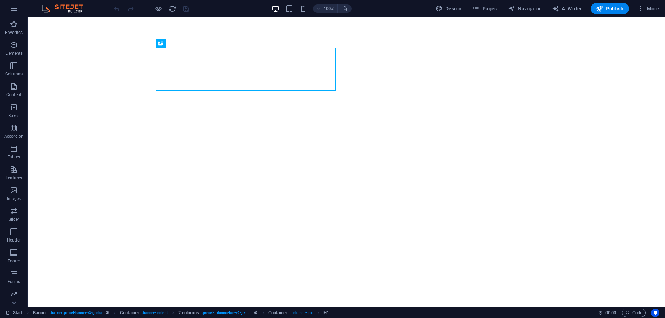 The image size is (665, 318). I want to click on p: Content, so click(14, 95).